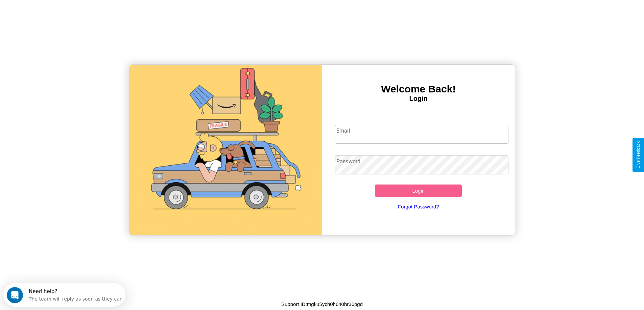 This screenshot has width=644, height=310. What do you see at coordinates (418, 191) in the screenshot?
I see `button: Login` at bounding box center [418, 191].